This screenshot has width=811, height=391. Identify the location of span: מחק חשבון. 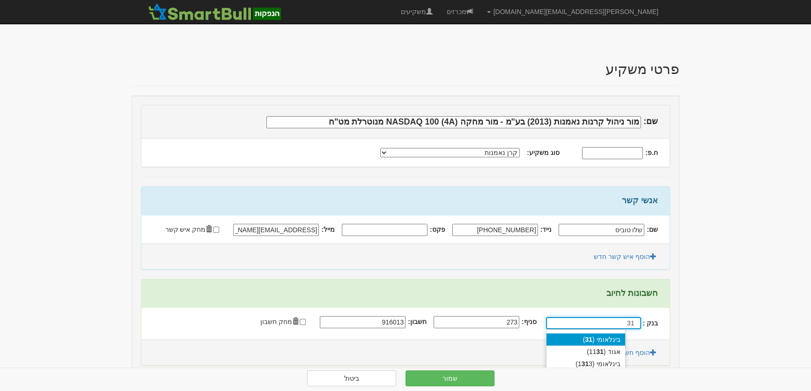
(279, 322).